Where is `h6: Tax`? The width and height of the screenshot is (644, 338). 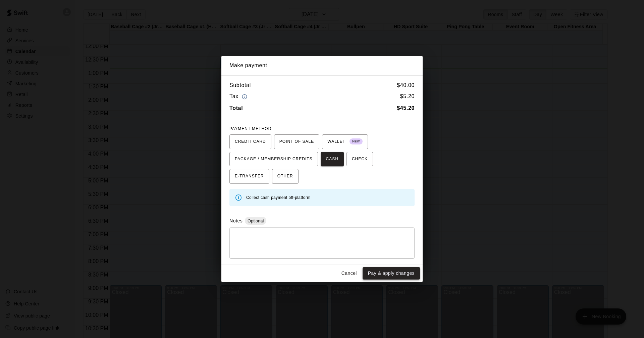
h6: Tax is located at coordinates (239, 96).